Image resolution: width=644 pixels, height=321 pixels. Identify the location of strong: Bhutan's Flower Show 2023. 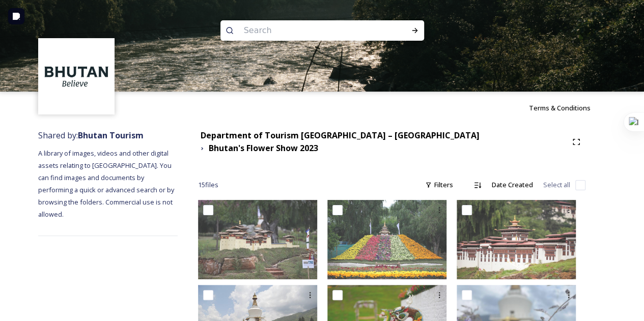
(263, 148).